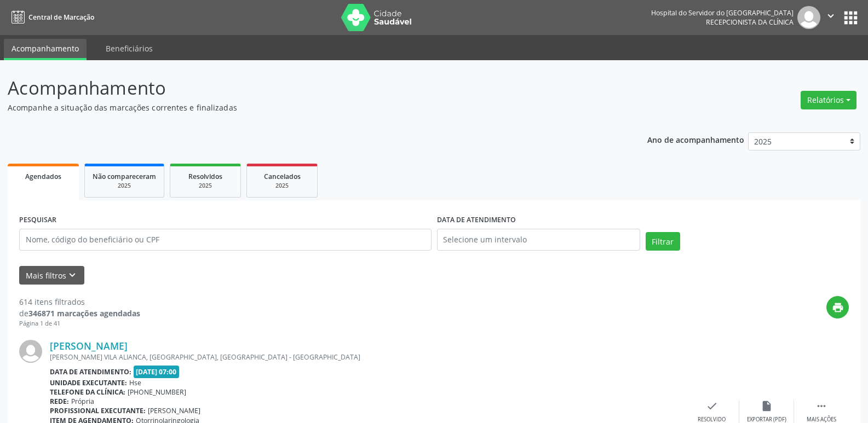 This screenshot has width=868, height=423. I want to click on p: Ano de acompanhamento, so click(695, 139).